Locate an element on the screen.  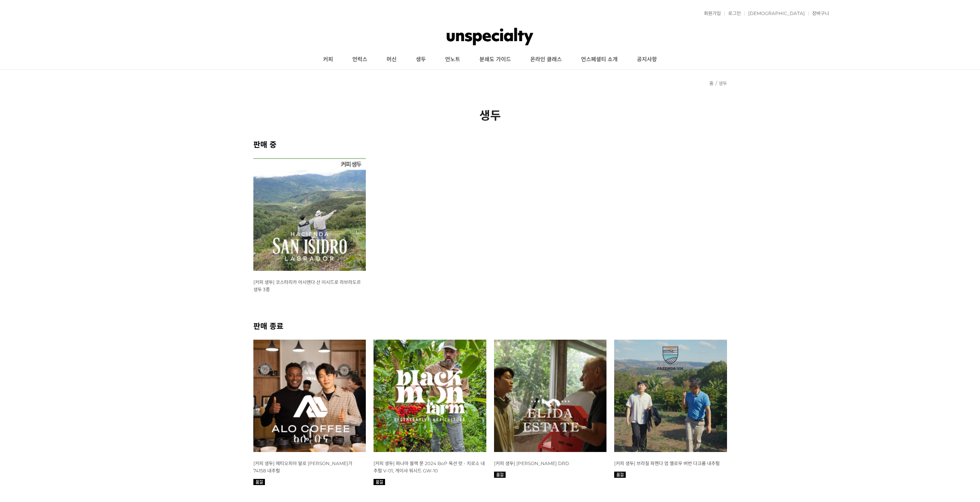
h2: 생두 is located at coordinates (490, 115).